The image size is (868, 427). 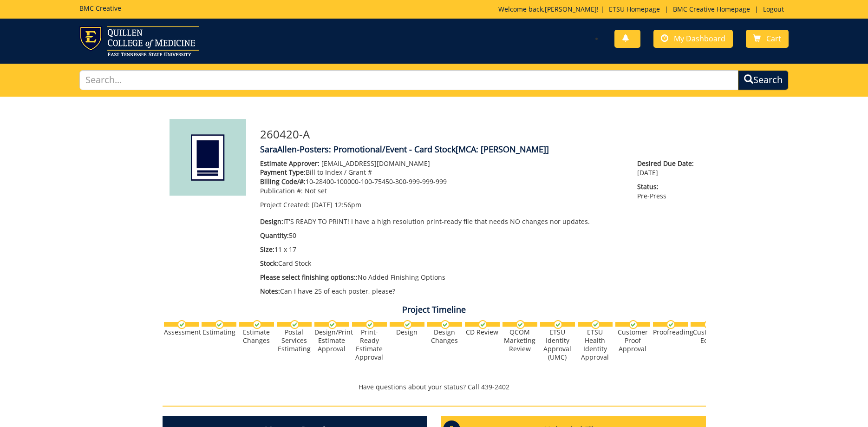 What do you see at coordinates (441, 249) in the screenshot?
I see `p: 11 x 17` at bounding box center [441, 249].